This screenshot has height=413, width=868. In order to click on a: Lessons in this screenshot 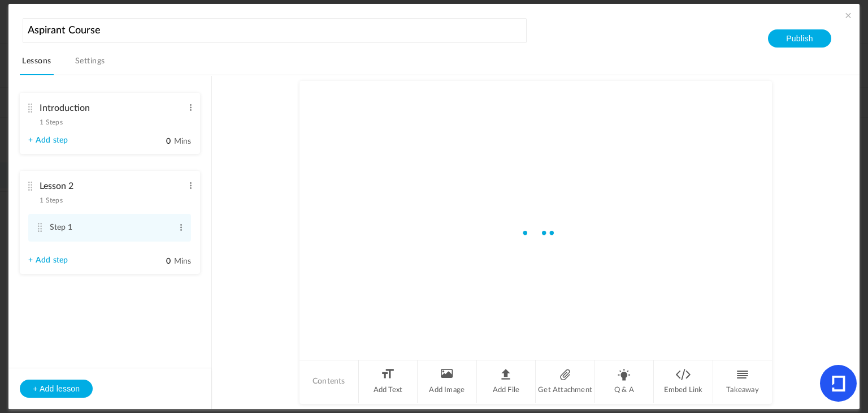, I will do `click(36, 64)`.